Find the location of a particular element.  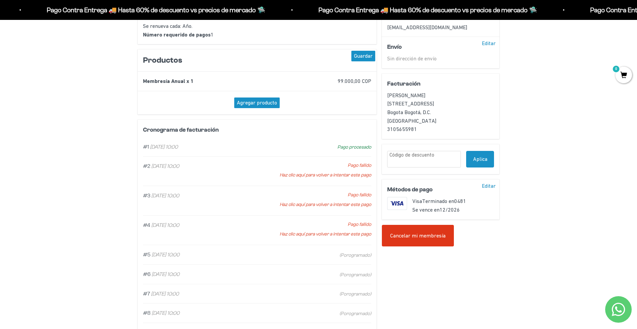

span: #7 is located at coordinates (146, 294).